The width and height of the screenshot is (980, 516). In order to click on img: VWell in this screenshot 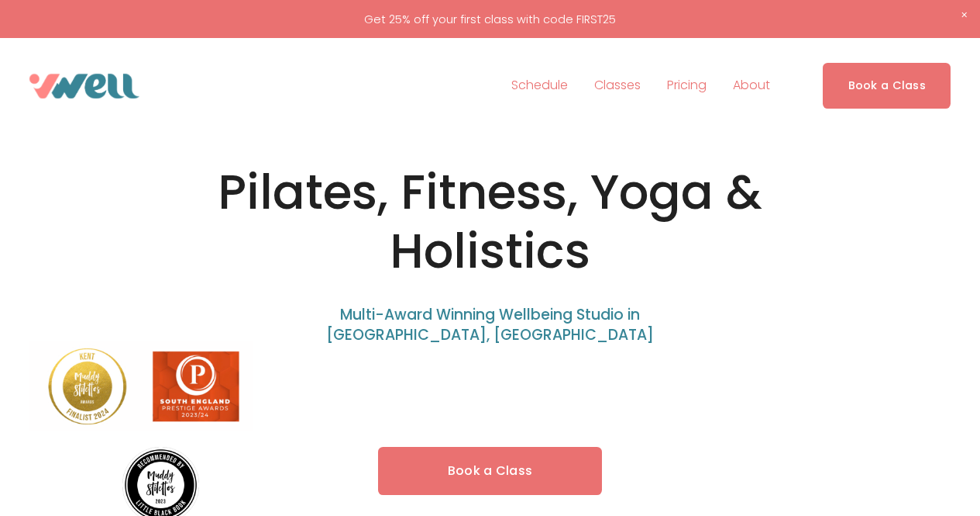, I will do `click(84, 86)`.